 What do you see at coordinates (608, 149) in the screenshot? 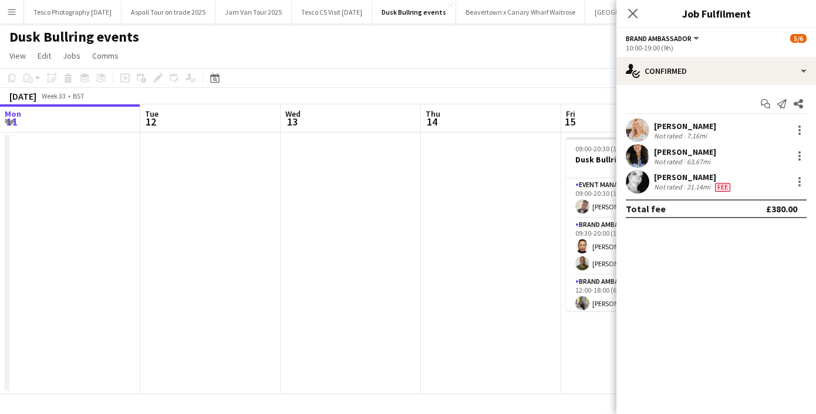
I see `span: 09:00-20:30 (11h30m)` at bounding box center [608, 149].